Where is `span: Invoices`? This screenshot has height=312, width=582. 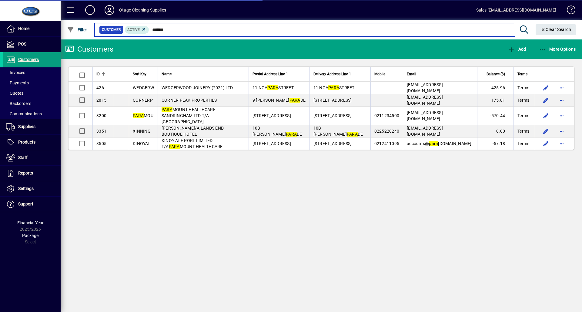
span: Invoices is located at coordinates (15, 72).